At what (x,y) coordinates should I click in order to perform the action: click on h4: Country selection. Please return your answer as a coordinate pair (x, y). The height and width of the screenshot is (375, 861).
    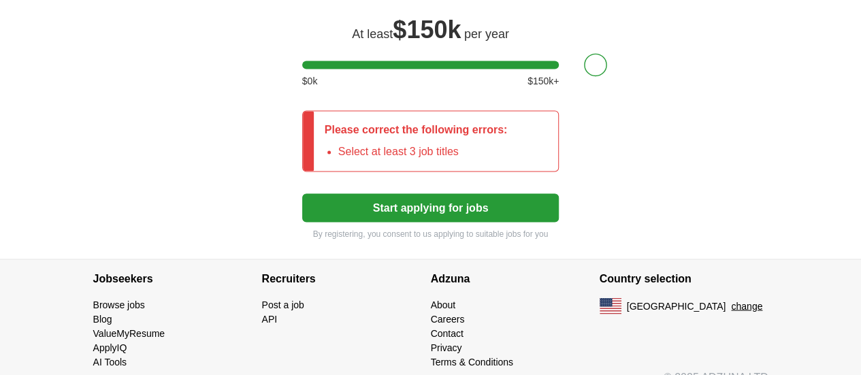
    Looking at the image, I should click on (684, 278).